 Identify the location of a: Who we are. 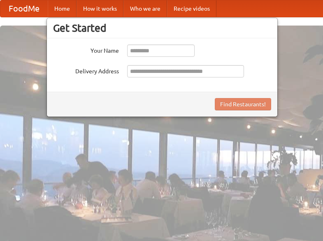
(145, 9).